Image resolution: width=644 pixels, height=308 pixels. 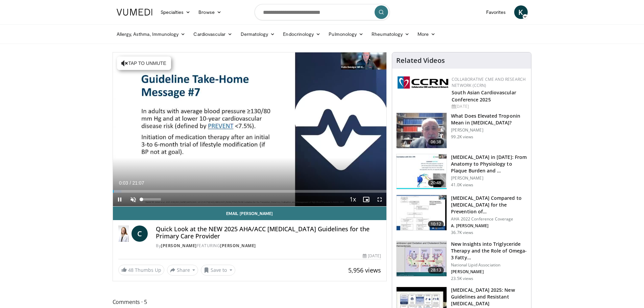 I want to click on a: Allergy, Asthma, Immunology, so click(x=151, y=34).